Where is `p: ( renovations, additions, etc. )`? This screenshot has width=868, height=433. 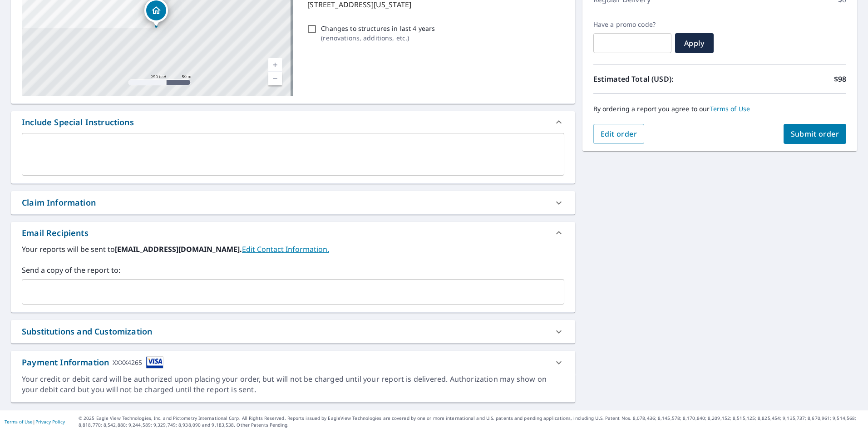
p: ( renovations, additions, etc. ) is located at coordinates (378, 37).